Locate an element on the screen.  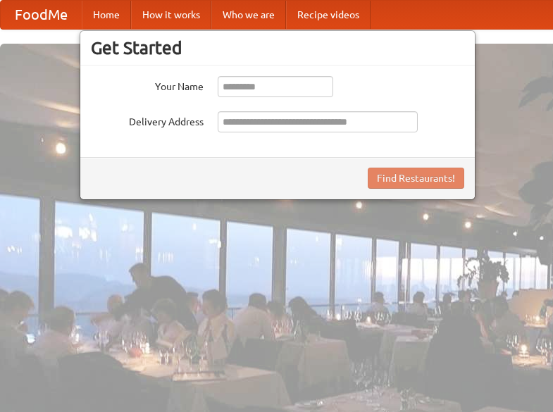
a: Who we are is located at coordinates (249, 15).